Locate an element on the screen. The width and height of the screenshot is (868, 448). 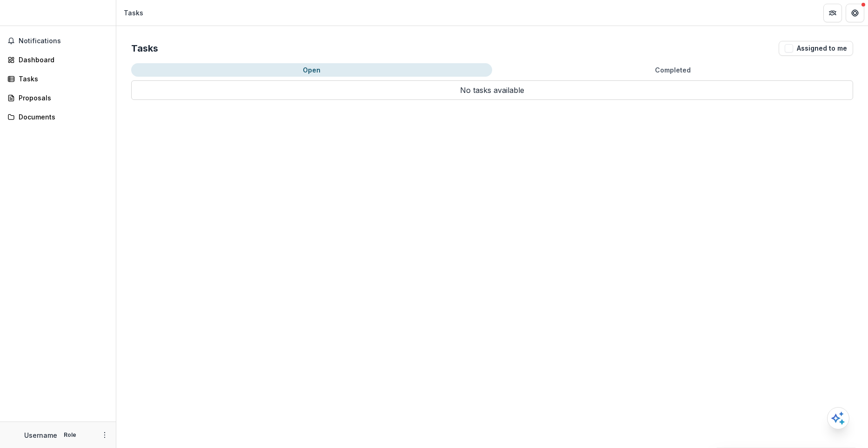
h2: Tasks is located at coordinates (145, 48).